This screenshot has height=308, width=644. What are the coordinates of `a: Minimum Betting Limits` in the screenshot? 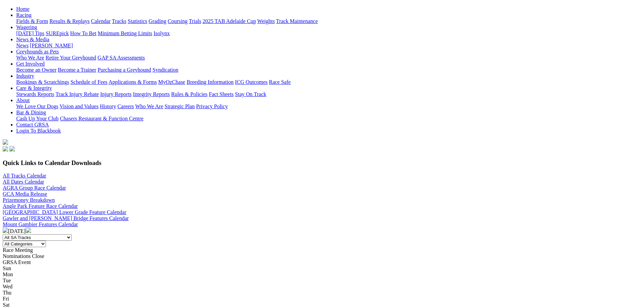 It's located at (125, 33).